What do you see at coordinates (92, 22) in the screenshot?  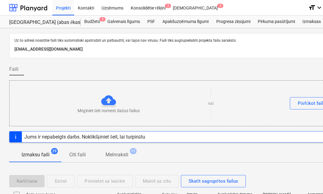 I see `div: Budžets` at bounding box center [92, 22].